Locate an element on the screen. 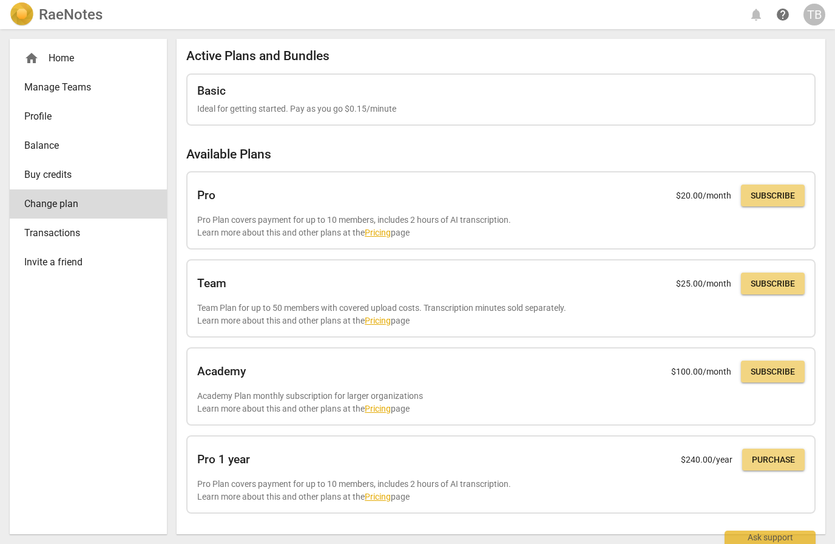 This screenshot has height=544, width=835. span: Balance is located at coordinates (83, 146).